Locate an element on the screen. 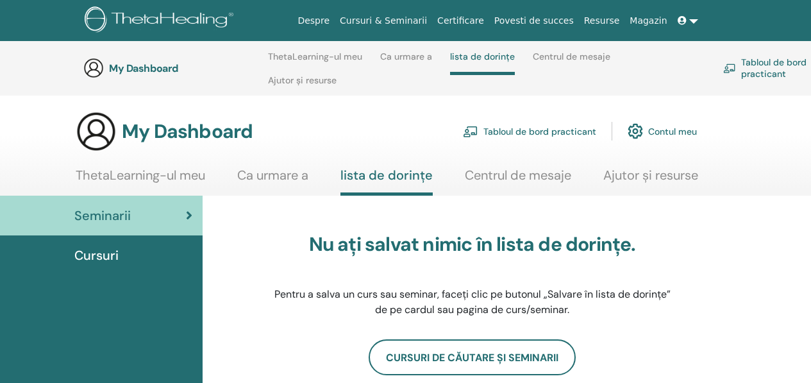 This screenshot has width=811, height=383. p: Pentru a salva un curs sau seminar, faceți clic pe butonul „Salvare în lista de dorințe” de pe ca... is located at coordinates (473, 302).